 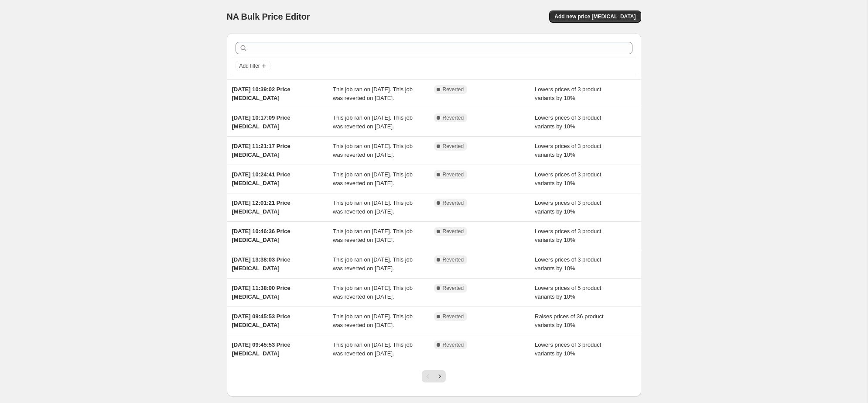 What do you see at coordinates (253, 66) in the screenshot?
I see `button: Add filter` at bounding box center [253, 66].